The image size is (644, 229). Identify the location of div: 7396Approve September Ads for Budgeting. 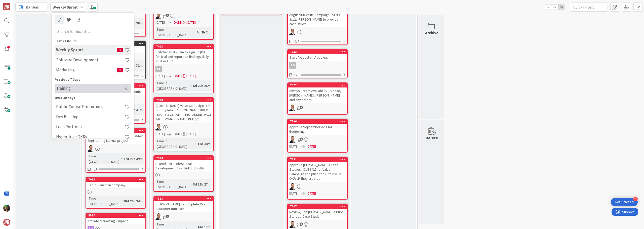
(317, 127).